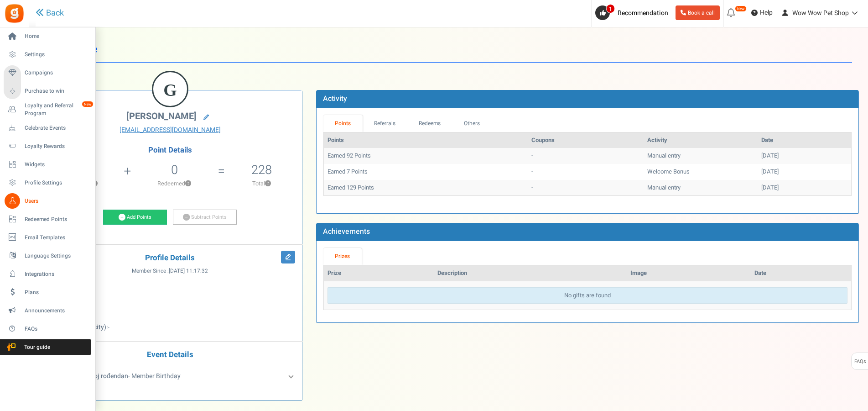 The height and width of the screenshot is (411, 868). I want to click on span: Recommendation, so click(643, 13).